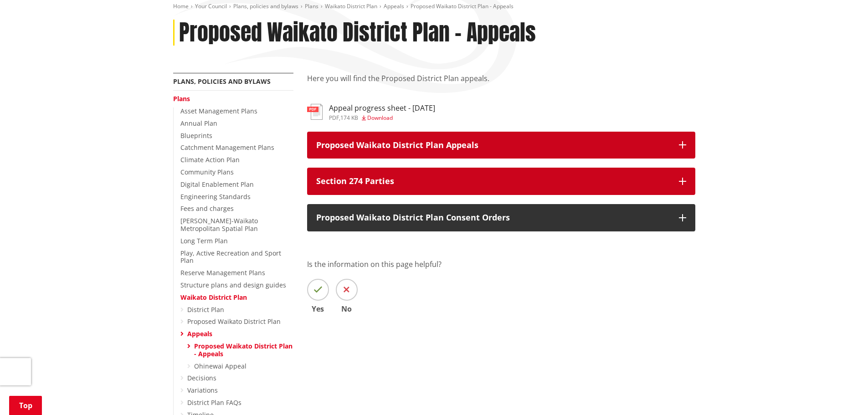 The width and height of the screenshot is (868, 415). I want to click on a: Decisions, so click(202, 378).